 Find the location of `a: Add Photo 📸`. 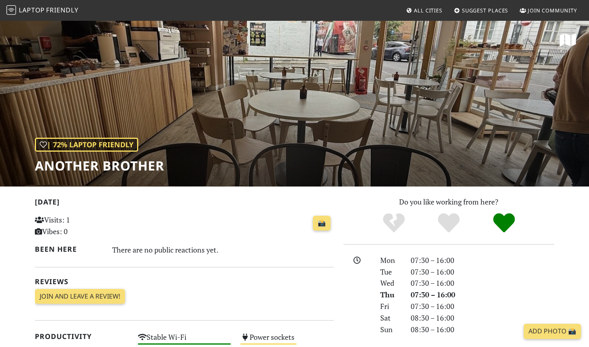

a: Add Photo 📸 is located at coordinates (552, 332).